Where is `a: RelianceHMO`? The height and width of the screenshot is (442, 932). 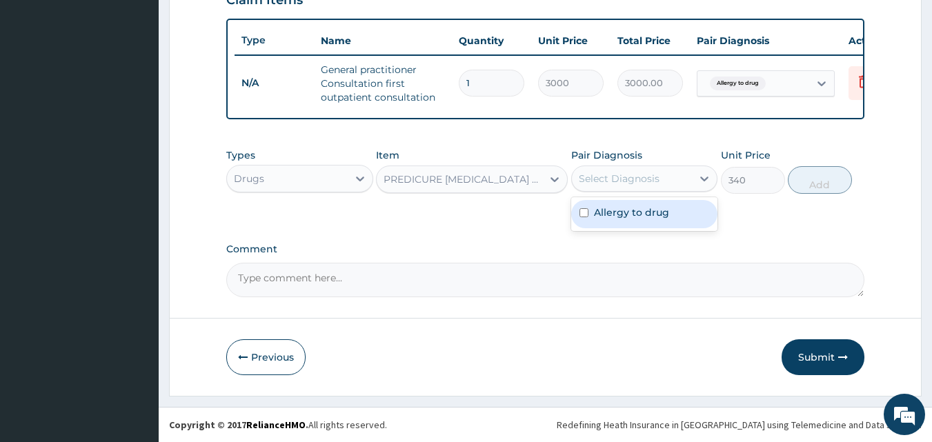 a: RelianceHMO is located at coordinates (276, 425).